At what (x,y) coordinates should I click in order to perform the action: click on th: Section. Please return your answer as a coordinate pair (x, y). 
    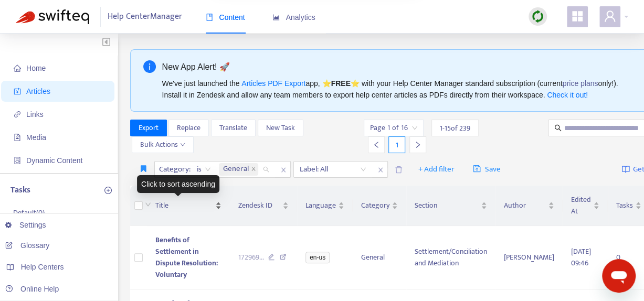
    Looking at the image, I should click on (451, 206).